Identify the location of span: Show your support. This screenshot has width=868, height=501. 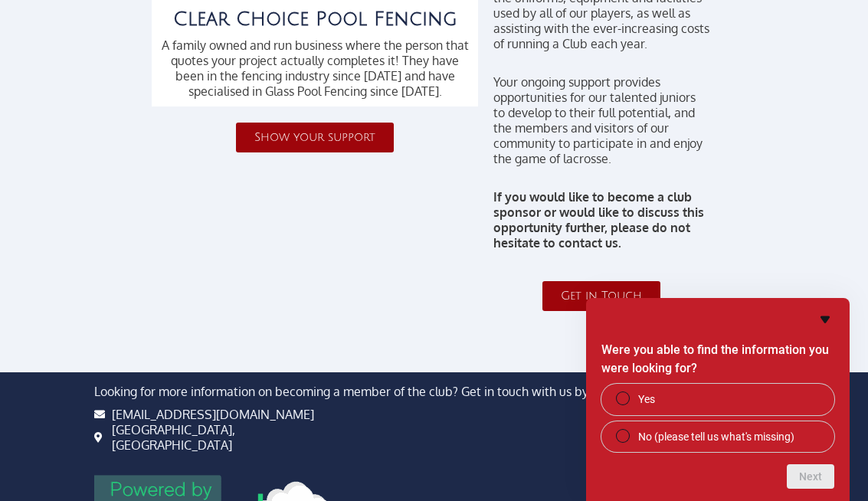
(315, 137).